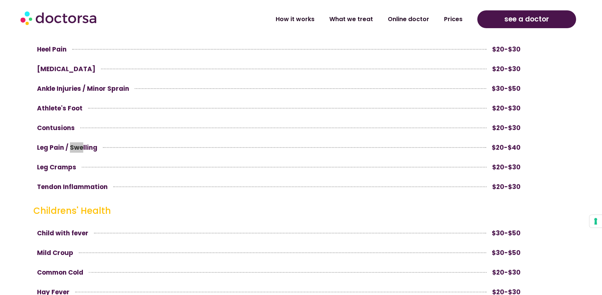  Describe the element at coordinates (453, 19) in the screenshot. I see `a: Prices` at that location.